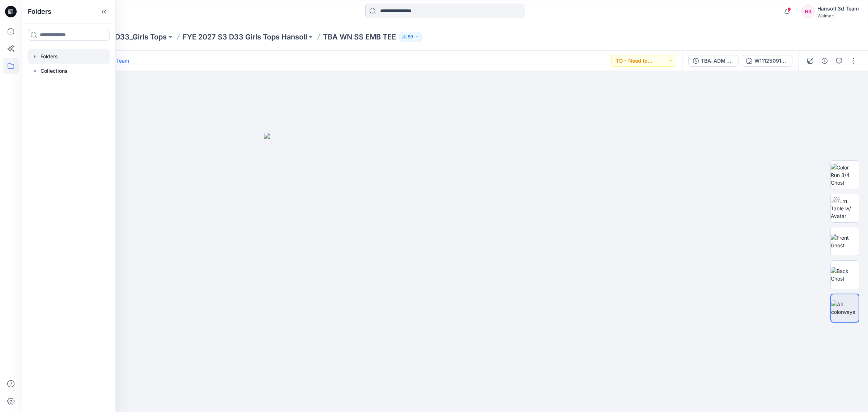 Image resolution: width=868 pixels, height=412 pixels. I want to click on a: FYE 2027 S3 D33 Girls Tops Hansoll, so click(245, 37).